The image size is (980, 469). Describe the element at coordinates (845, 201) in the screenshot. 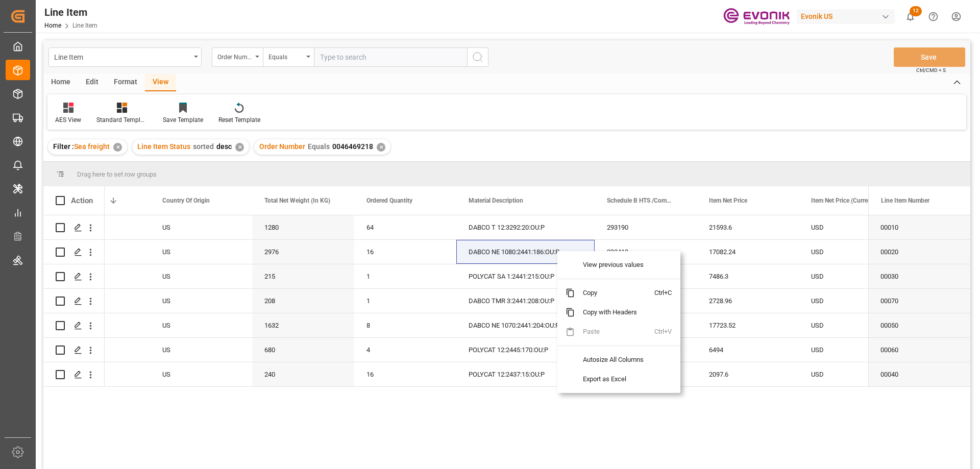

I see `span: Item Net Price (Currency)` at that location.